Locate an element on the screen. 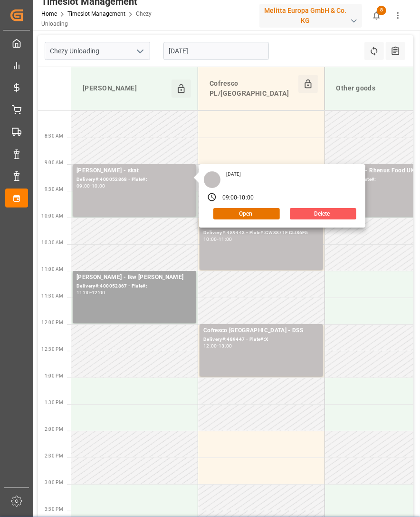  div: Delivery#:400052868 - Plate#: is located at coordinates (135, 179).